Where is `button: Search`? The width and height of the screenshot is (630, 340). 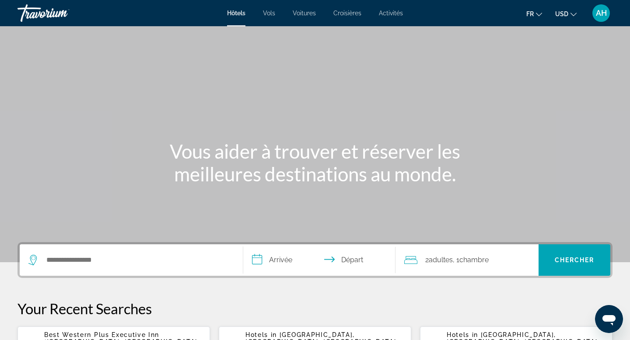 button: Search is located at coordinates (575, 260).